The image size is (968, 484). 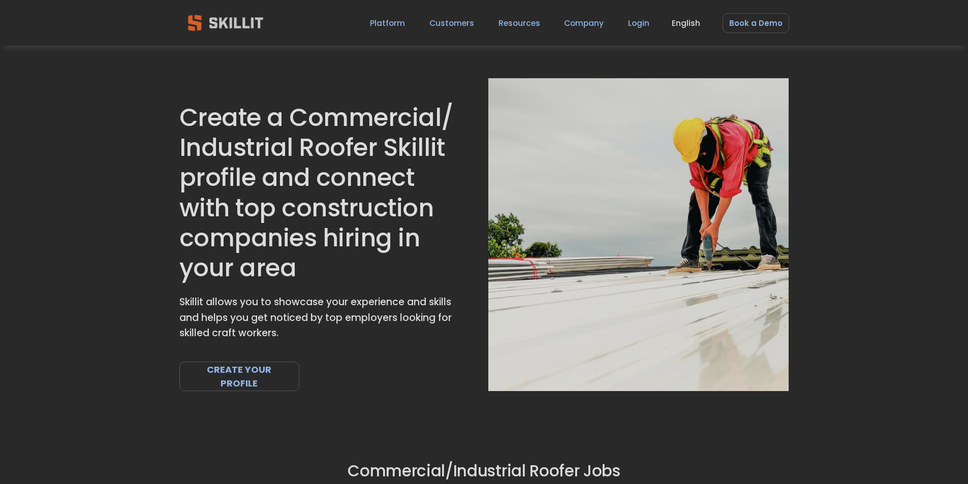 What do you see at coordinates (226, 23) in the screenshot?
I see `img: Skillit` at bounding box center [226, 23].